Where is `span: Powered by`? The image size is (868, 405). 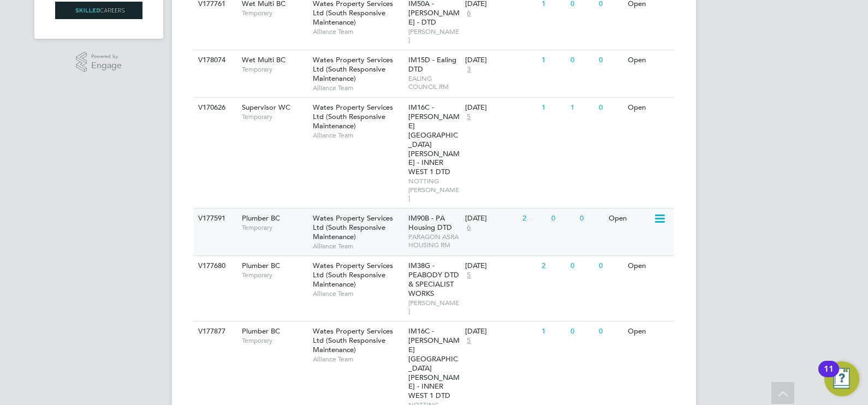
span: Powered by is located at coordinates (106, 56).